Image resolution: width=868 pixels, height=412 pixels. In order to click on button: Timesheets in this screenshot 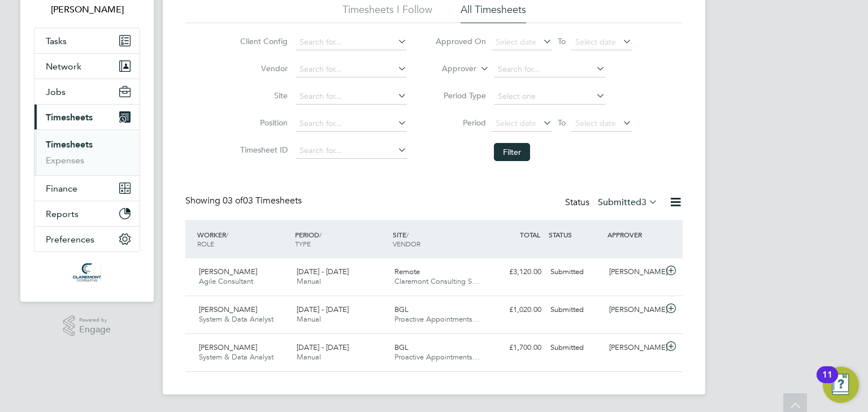, I will do `click(87, 117)`.